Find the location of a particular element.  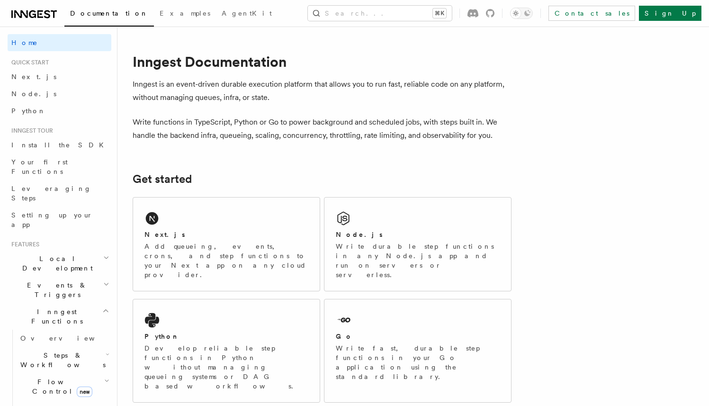

span: Install the SDK is located at coordinates (60, 145).